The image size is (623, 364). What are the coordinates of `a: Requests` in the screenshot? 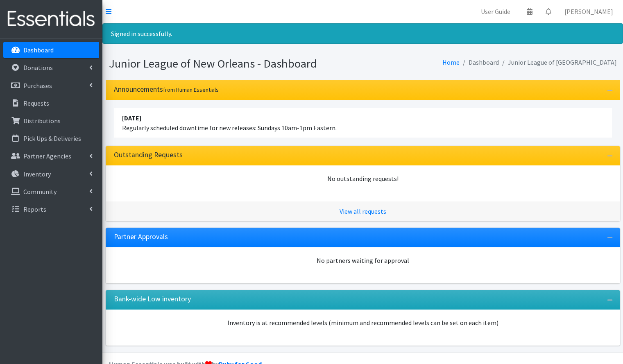 It's located at (51, 103).